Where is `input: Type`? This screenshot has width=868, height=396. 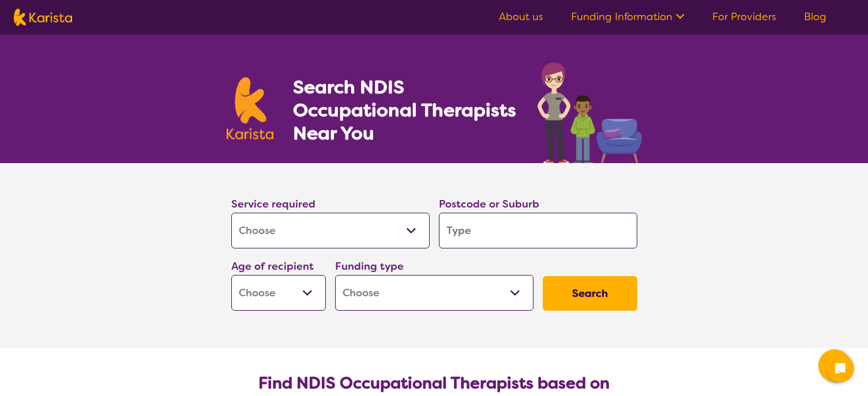 input: Type is located at coordinates (538, 231).